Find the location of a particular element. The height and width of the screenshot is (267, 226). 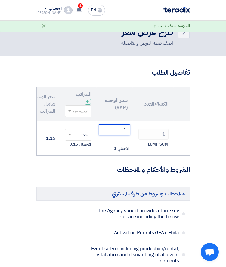

th: سعر الوحدة (SAR) is located at coordinates (114, 104).